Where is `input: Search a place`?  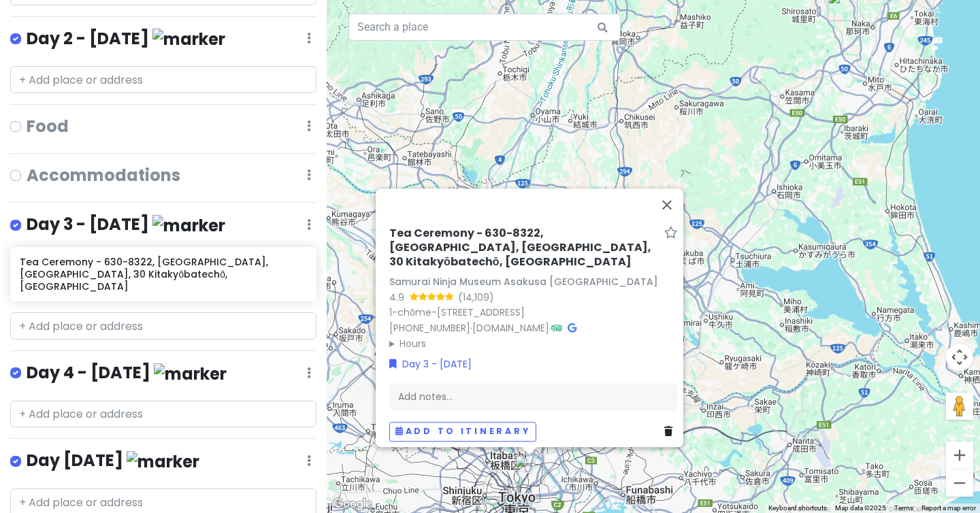 input: Search a place is located at coordinates (485, 28).